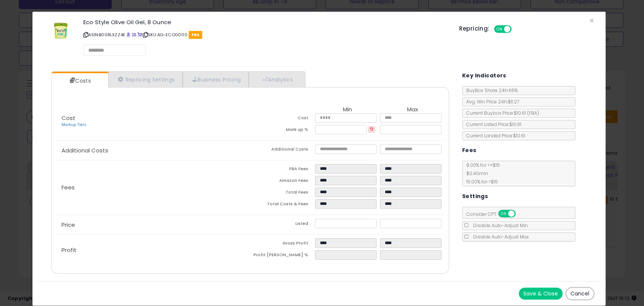  I want to click on span: BuyBox Share 24h: 65%, so click(490, 90).